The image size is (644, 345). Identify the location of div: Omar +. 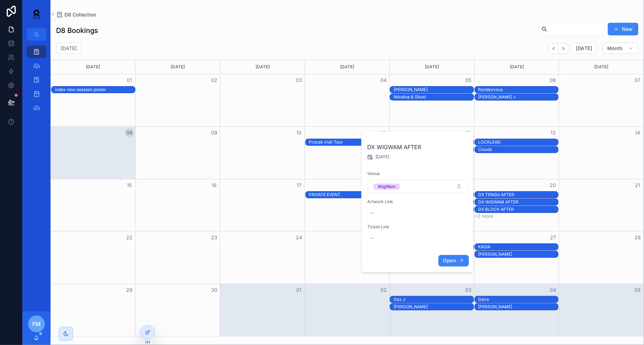
(518, 97).